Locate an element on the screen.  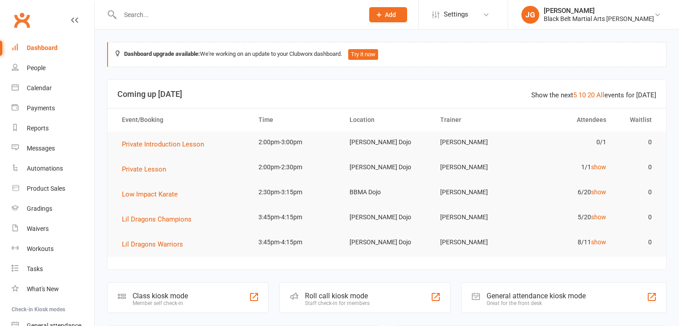
td: 2:00pm-3:00pm is located at coordinates (296, 142).